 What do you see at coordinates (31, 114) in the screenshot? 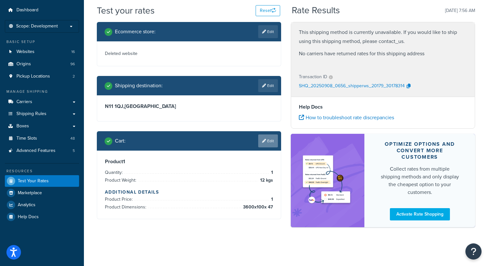
I see `span: Shipping Rules` at bounding box center [31, 114].